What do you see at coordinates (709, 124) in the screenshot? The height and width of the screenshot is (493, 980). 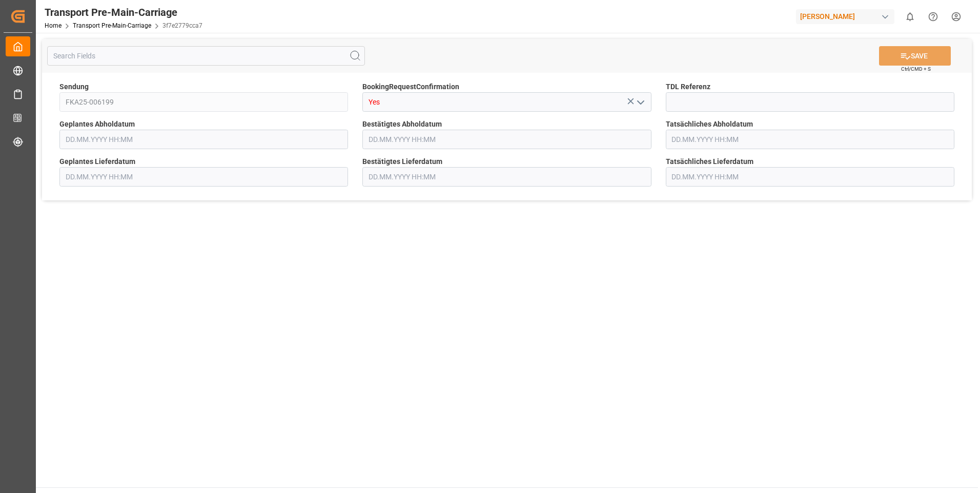 I see `span: Tatsächliches Abholdatum` at bounding box center [709, 124].